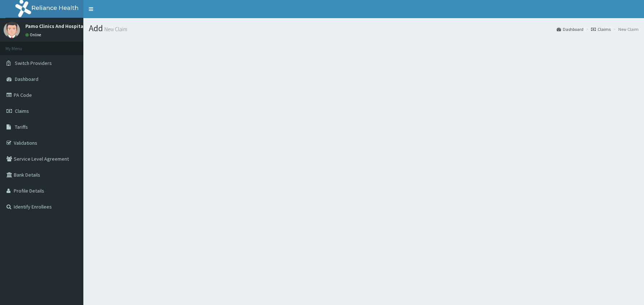 The width and height of the screenshot is (644, 305). Describe the element at coordinates (21, 127) in the screenshot. I see `span: Tariffs` at that location.